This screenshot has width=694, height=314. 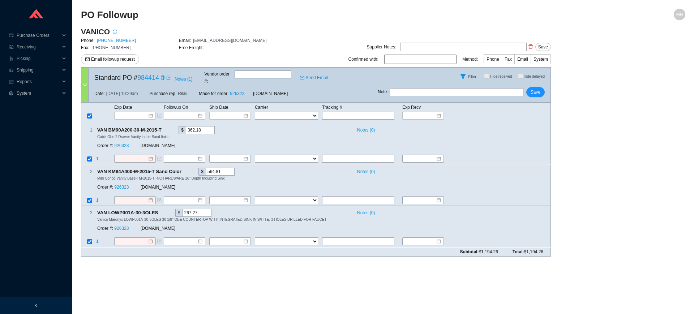 I want to click on span: info-circle, so click(x=115, y=32).